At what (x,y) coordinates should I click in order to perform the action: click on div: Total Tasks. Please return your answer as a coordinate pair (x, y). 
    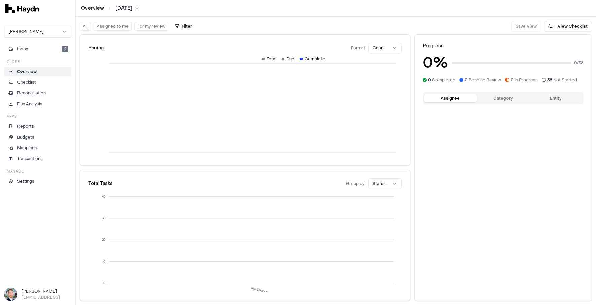
    Looking at the image, I should click on (100, 184).